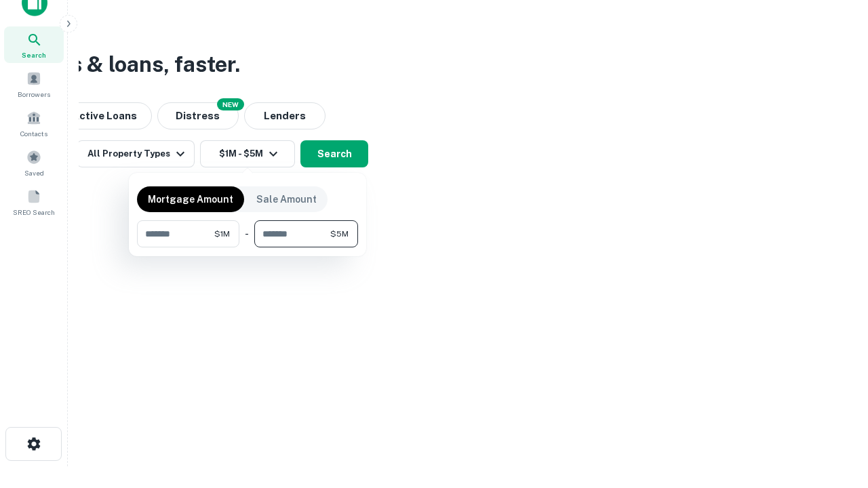 Image resolution: width=868 pixels, height=488 pixels. What do you see at coordinates (339, 234) in the screenshot?
I see `span: $5M` at bounding box center [339, 234].